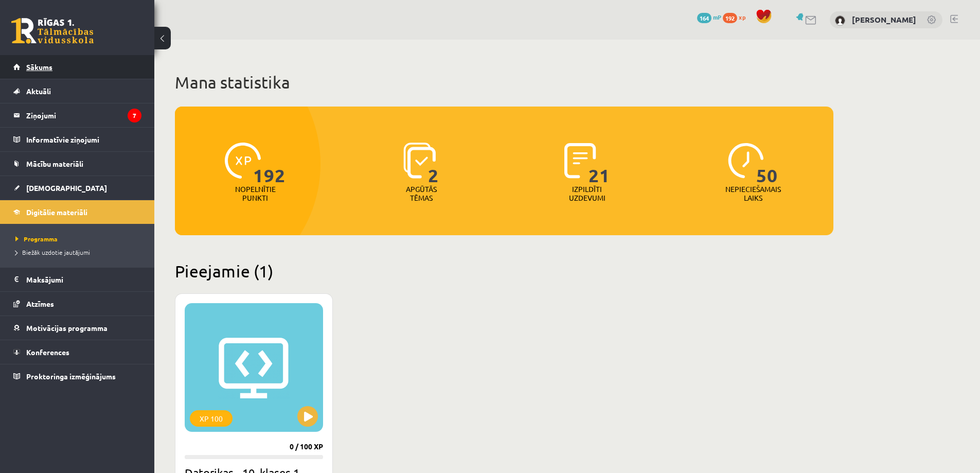  What do you see at coordinates (77, 91) in the screenshot?
I see `a: Aktuāli` at bounding box center [77, 91].